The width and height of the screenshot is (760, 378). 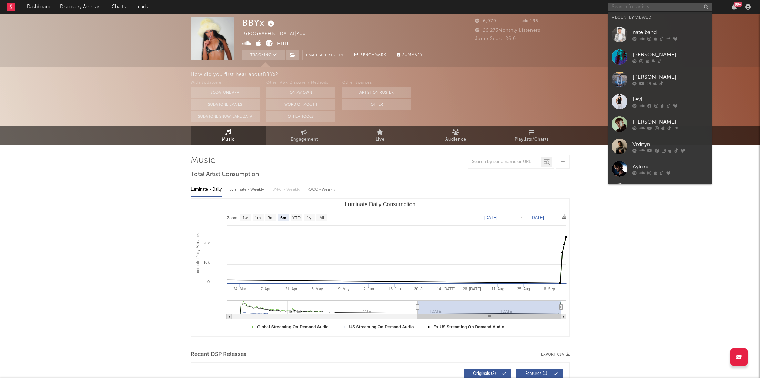 What do you see at coordinates (343, 289) in the screenshot?
I see `text: 19. May` at bounding box center [343, 289].